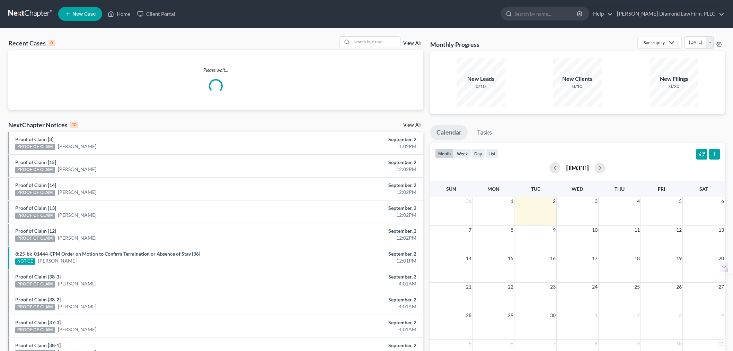 This screenshot has height=351, width=733. What do you see at coordinates (481, 79) in the screenshot?
I see `div: New Leads` at bounding box center [481, 79].